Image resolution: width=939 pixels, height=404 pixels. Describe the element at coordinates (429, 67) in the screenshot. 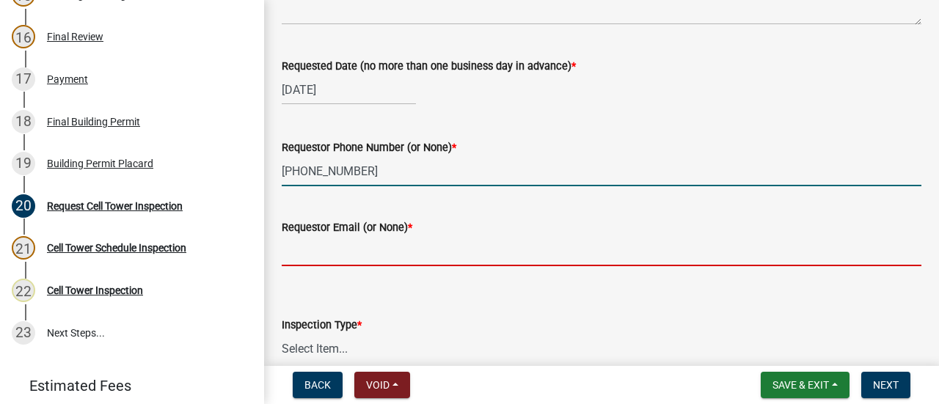

I see `label: Requested Date (no more than one business day in advance)` at that location.